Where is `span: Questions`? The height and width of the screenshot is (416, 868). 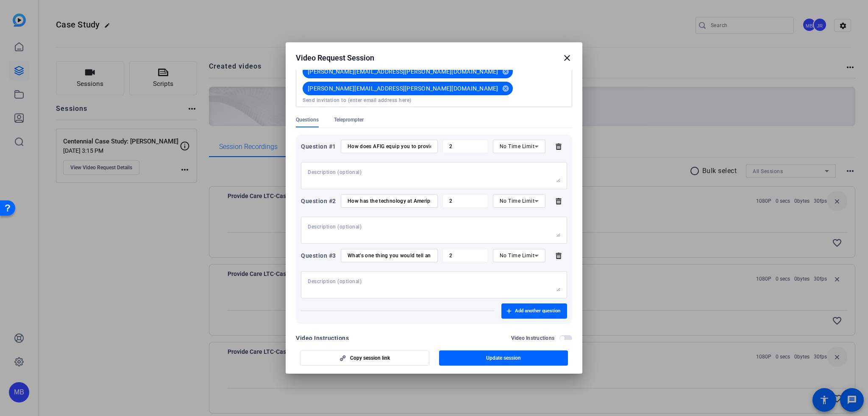 span: Questions is located at coordinates (307, 120).